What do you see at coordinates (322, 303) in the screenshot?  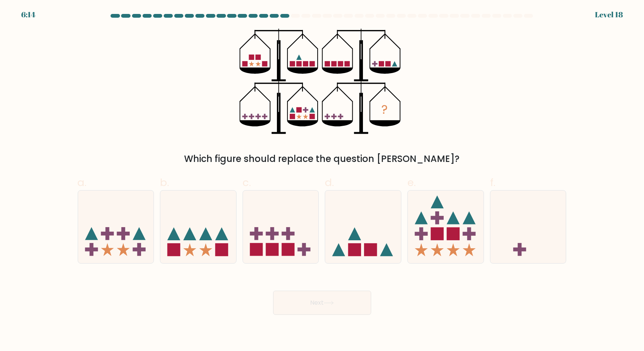 I see `button: Next` at bounding box center [322, 303].